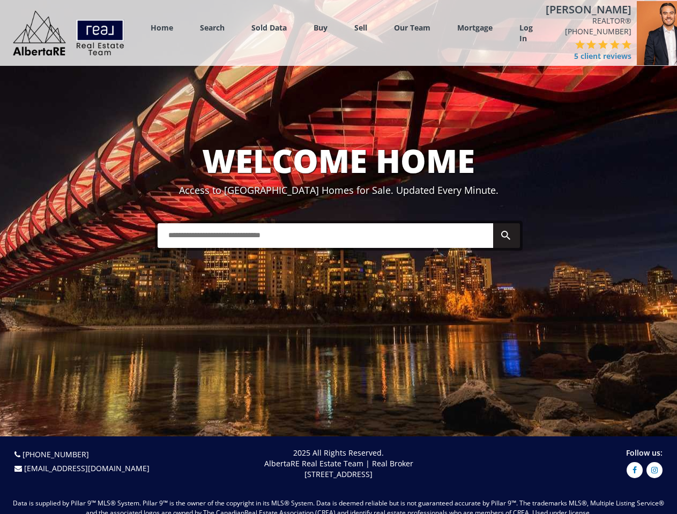 Image resolution: width=677 pixels, height=514 pixels. What do you see at coordinates (644, 453) in the screenshot?
I see `span: Follow us:` at bounding box center [644, 453].